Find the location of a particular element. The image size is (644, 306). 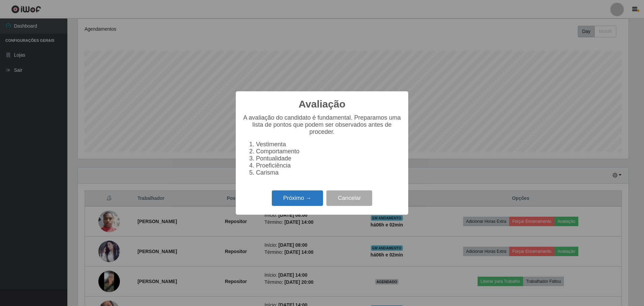

h2: Avaliação is located at coordinates (322, 104).